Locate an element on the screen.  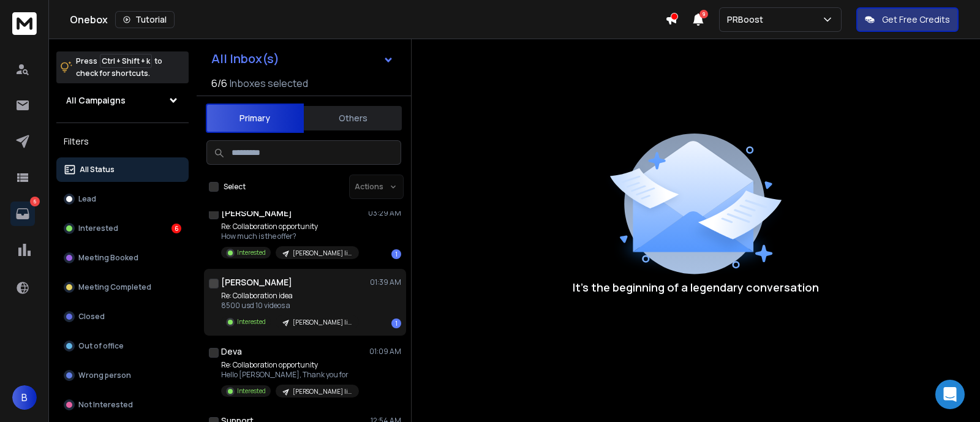
button: Interested6 is located at coordinates (123, 229).